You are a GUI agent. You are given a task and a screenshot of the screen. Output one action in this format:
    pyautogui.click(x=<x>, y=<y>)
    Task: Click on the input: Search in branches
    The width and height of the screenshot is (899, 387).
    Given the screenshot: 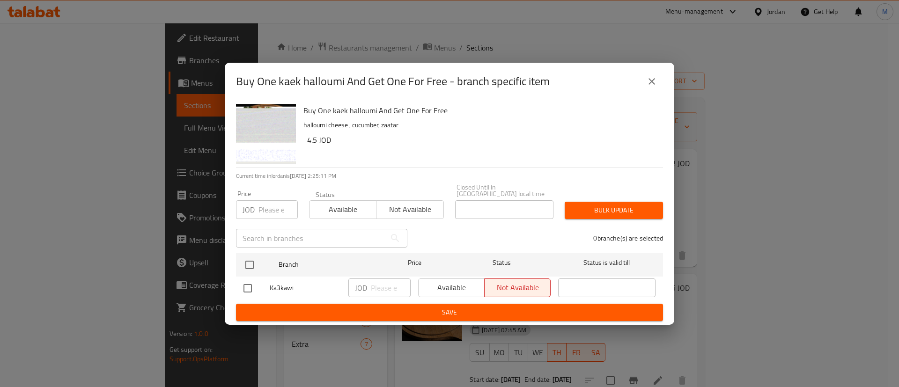 What is the action you would take?
    pyautogui.click(x=311, y=238)
    